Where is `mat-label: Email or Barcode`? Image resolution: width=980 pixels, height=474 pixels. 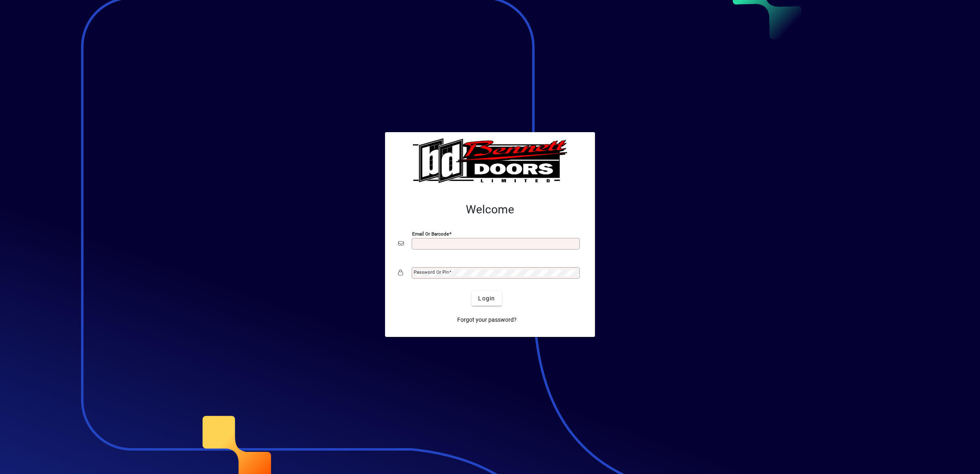 mat-label: Email or Barcode is located at coordinates (430, 234).